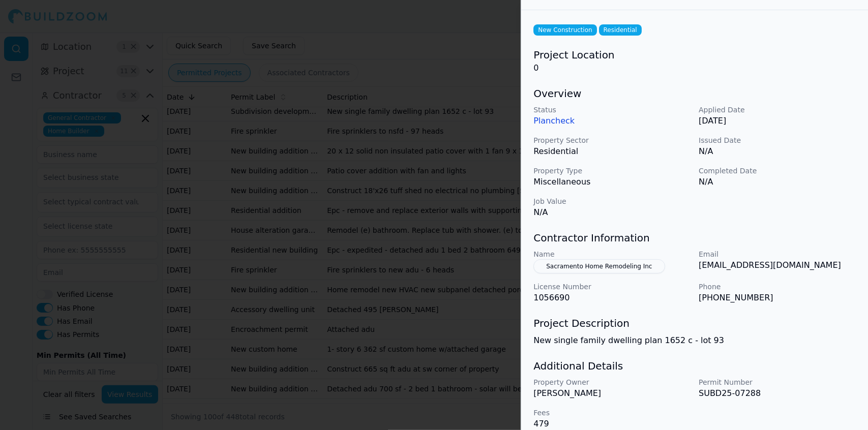 This screenshot has height=430, width=868. I want to click on p: Phone, so click(777, 287).